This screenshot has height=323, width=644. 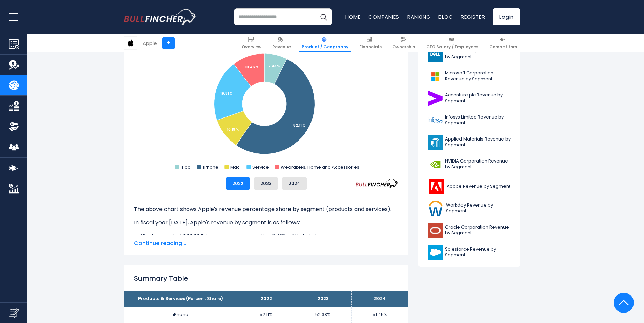 I want to click on th: 2023, so click(x=323, y=299).